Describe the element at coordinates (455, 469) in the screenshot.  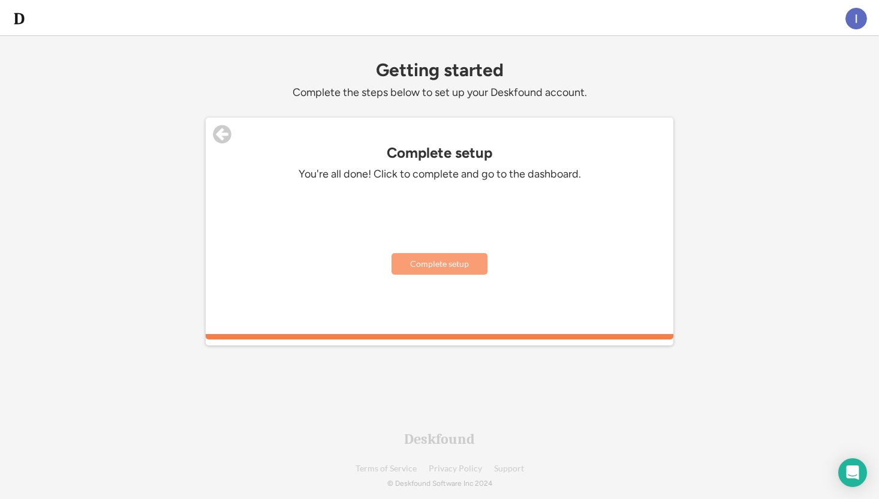
I see `a: Privacy Policy` at that location.